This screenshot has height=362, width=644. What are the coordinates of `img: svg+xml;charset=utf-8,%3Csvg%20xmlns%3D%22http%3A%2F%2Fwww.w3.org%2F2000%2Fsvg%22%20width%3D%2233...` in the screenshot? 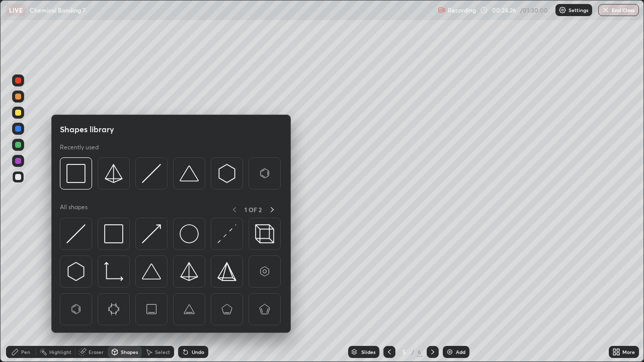 It's located at (114, 271).